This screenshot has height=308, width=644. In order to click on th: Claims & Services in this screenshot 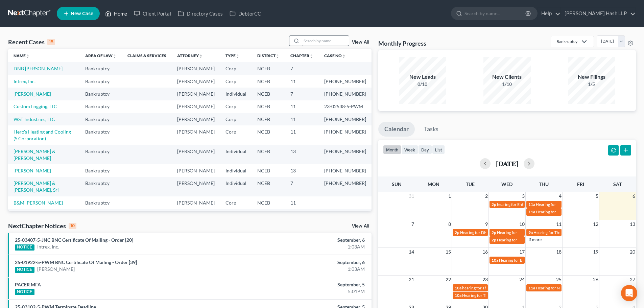, I will do `click(147, 56)`.